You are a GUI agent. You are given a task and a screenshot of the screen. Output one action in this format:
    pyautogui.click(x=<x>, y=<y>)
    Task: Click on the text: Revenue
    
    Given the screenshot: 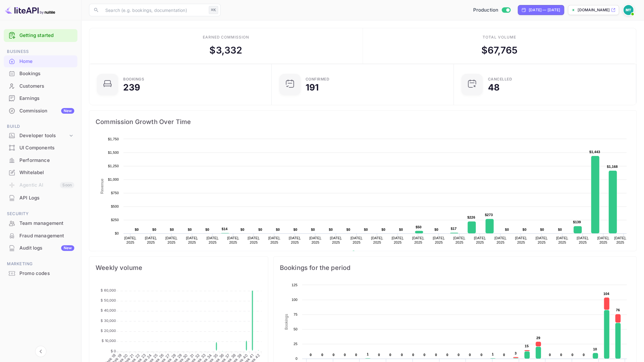 What is the action you would take?
    pyautogui.click(x=102, y=186)
    